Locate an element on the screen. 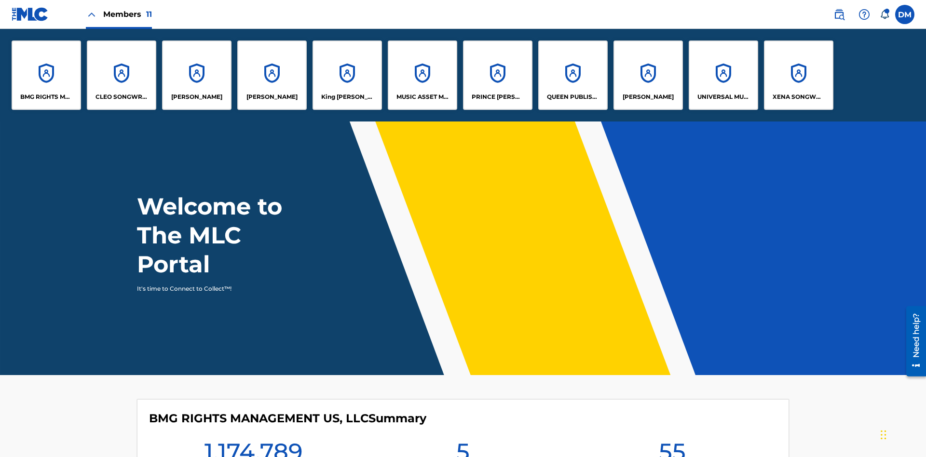  p: UNIVERSAL MUSIC PUB GROUP is located at coordinates (724, 97).